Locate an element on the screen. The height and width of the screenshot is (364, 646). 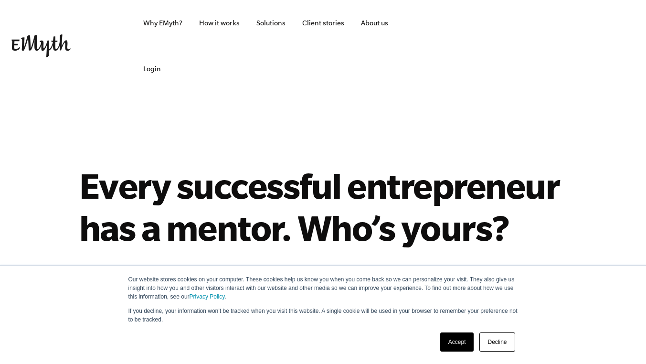
img: EMyth is located at coordinates (41, 46).